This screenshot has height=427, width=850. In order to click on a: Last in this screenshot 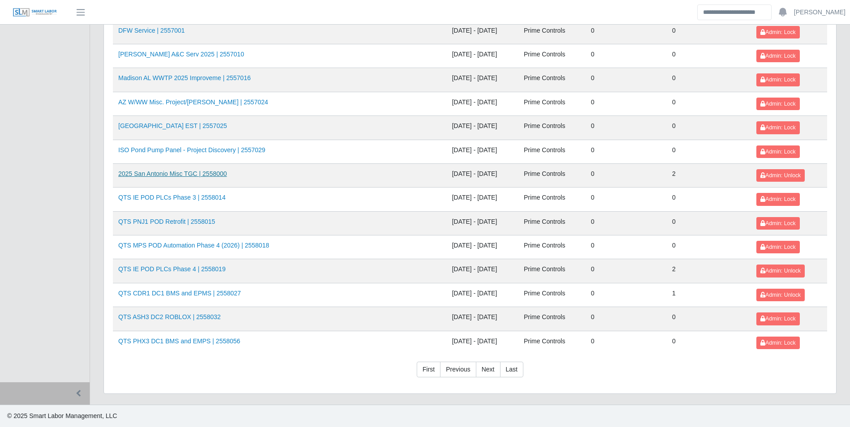, I will do `click(511, 370)`.